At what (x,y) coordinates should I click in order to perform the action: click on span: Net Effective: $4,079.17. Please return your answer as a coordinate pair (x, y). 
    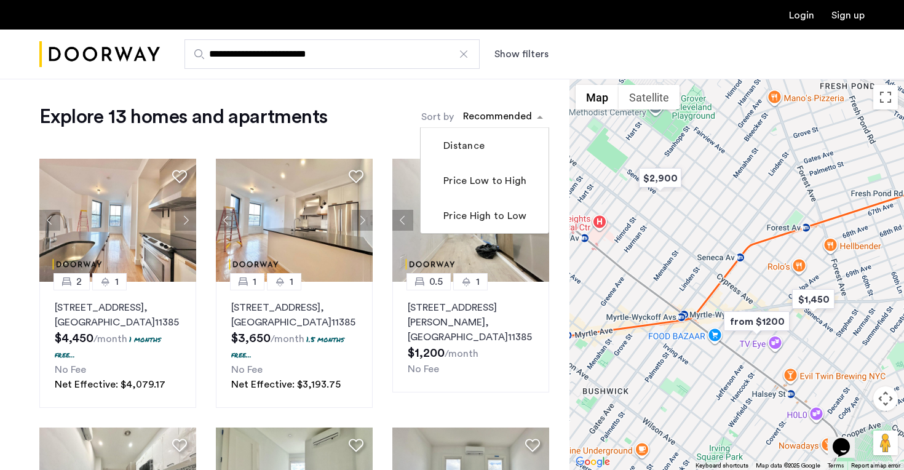
    Looking at the image, I should click on (110, 384).